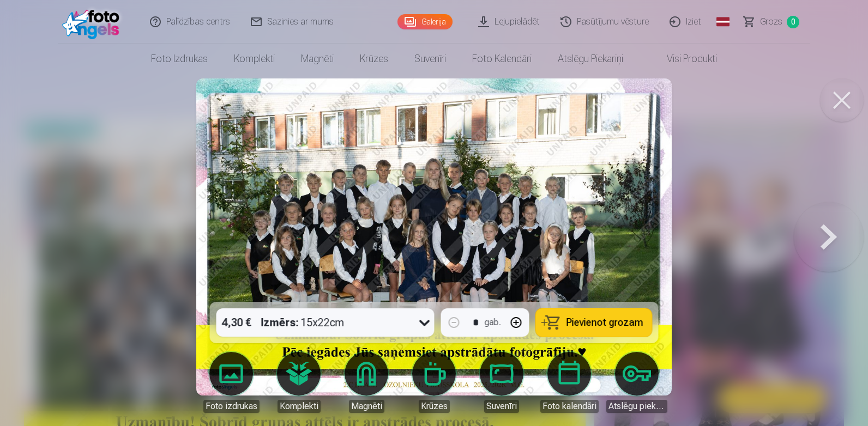  Describe the element at coordinates (231, 406) in the screenshot. I see `div: Foto izdrukas` at that location.